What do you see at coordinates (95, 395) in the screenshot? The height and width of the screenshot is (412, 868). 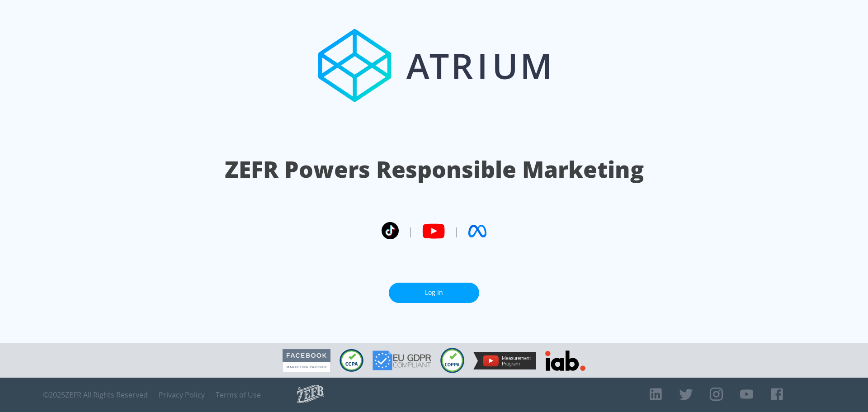 I see `span: © 2025 ZEFR All Rights Reserved` at bounding box center [95, 395].